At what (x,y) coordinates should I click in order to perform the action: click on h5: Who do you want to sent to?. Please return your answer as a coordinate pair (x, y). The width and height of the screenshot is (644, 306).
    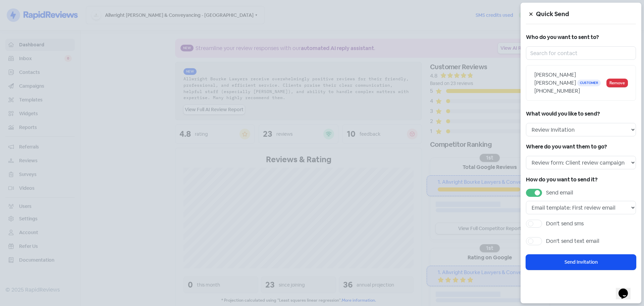
    Looking at the image, I should click on (581, 37).